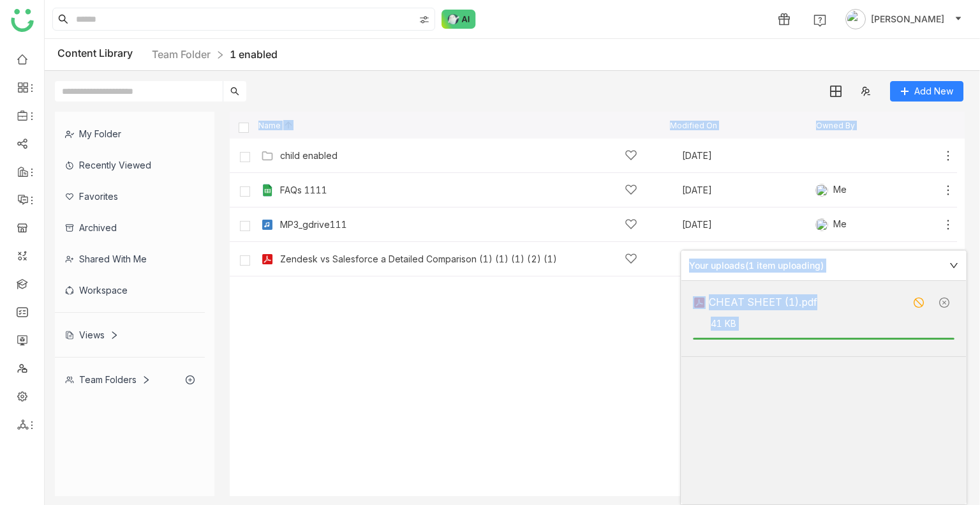 This screenshot has width=980, height=505. Describe the element at coordinates (129, 290) in the screenshot. I see `div: Workspace` at that location.